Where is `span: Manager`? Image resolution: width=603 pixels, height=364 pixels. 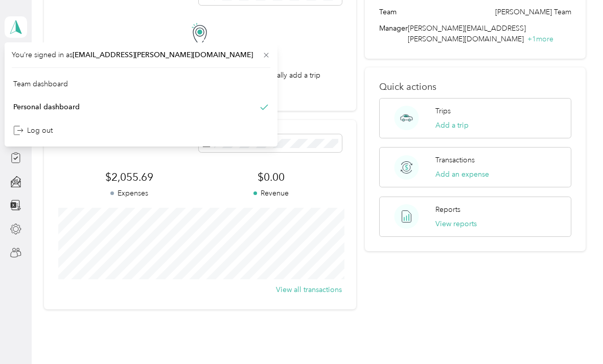
span: Manager is located at coordinates (394, 34).